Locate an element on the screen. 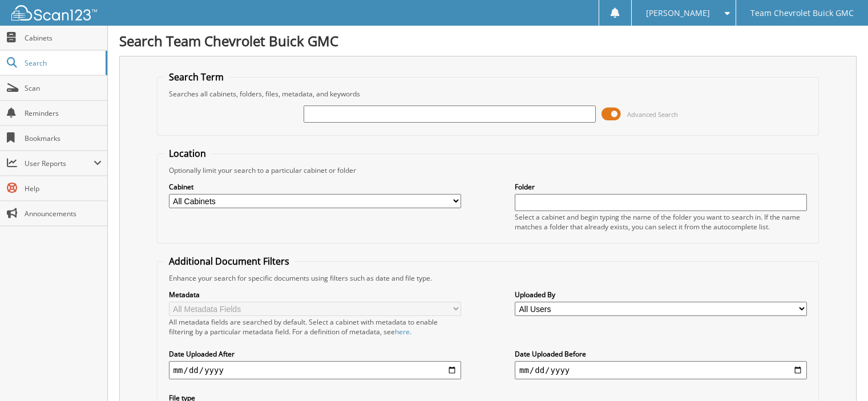 The image size is (868, 401). label: Metadata is located at coordinates (315, 295).